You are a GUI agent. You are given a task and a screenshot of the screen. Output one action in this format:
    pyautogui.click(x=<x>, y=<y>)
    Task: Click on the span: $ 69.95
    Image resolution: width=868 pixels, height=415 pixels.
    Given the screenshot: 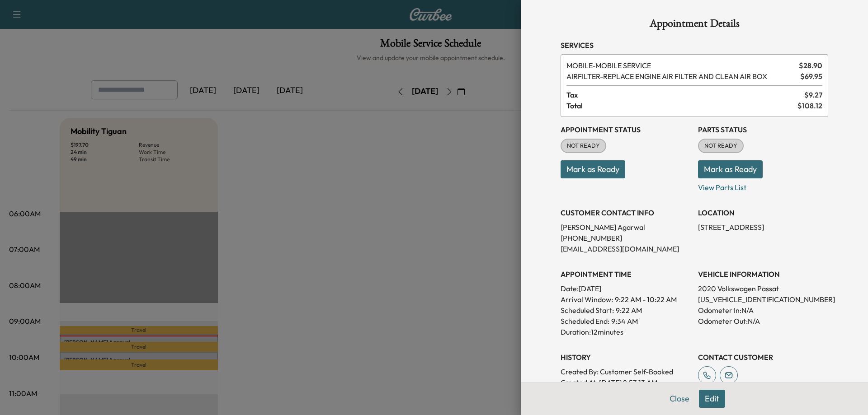 What is the action you would take?
    pyautogui.click(x=811, y=76)
    